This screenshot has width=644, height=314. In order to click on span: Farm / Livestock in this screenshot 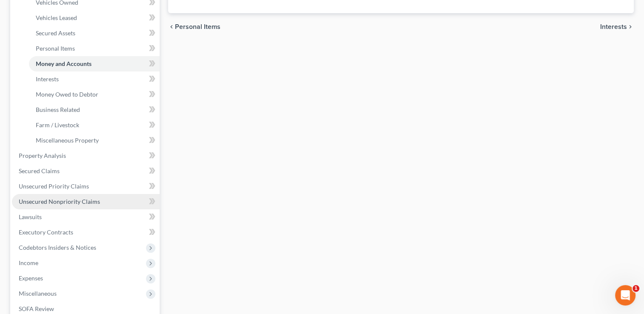, I will do `click(57, 125)`.